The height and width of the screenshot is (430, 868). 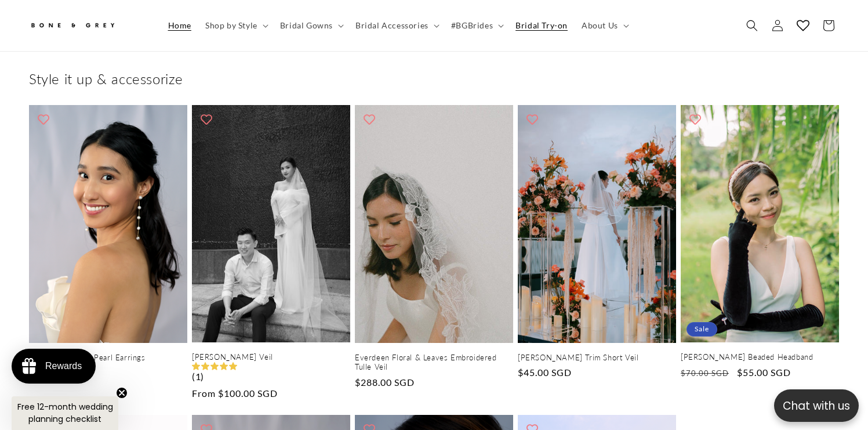 I want to click on button: Close teaser, so click(x=122, y=393).